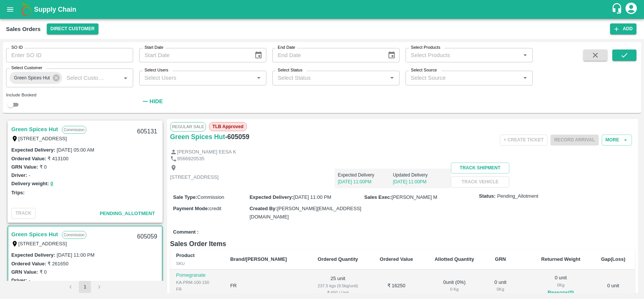 The image size is (644, 299). I want to click on label: Select Products, so click(426, 48).